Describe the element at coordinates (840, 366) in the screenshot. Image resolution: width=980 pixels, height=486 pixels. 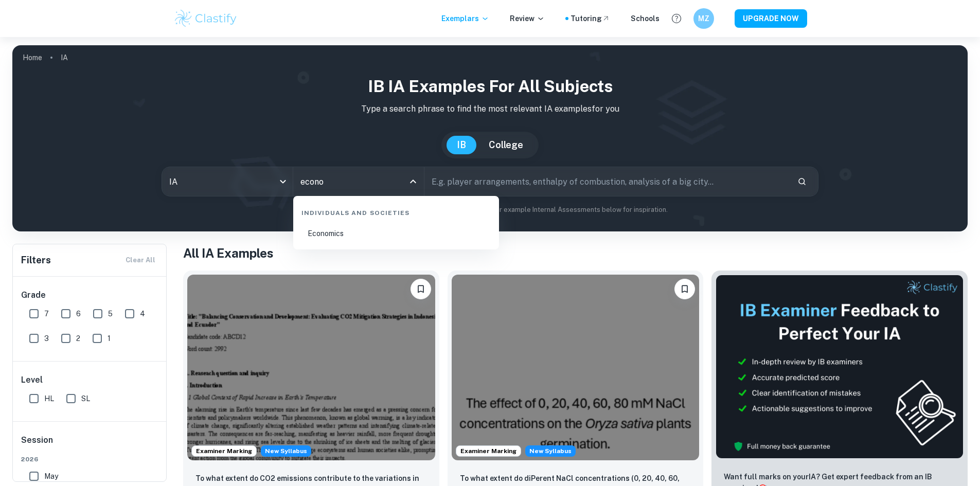
I see `img: Thumbnail` at that location.